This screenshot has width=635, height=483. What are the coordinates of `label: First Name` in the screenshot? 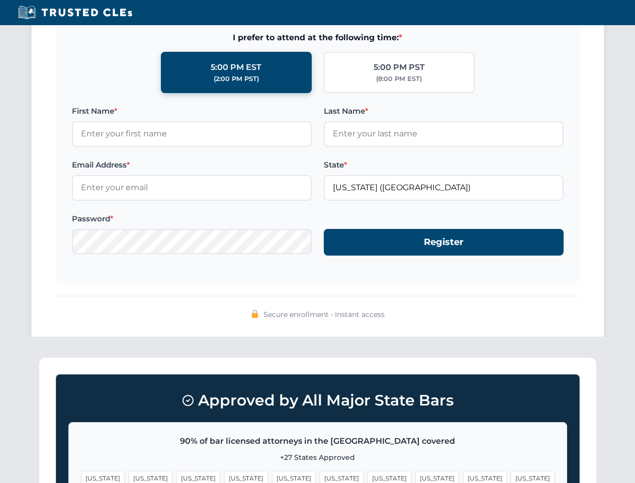 It's located at (192, 111).